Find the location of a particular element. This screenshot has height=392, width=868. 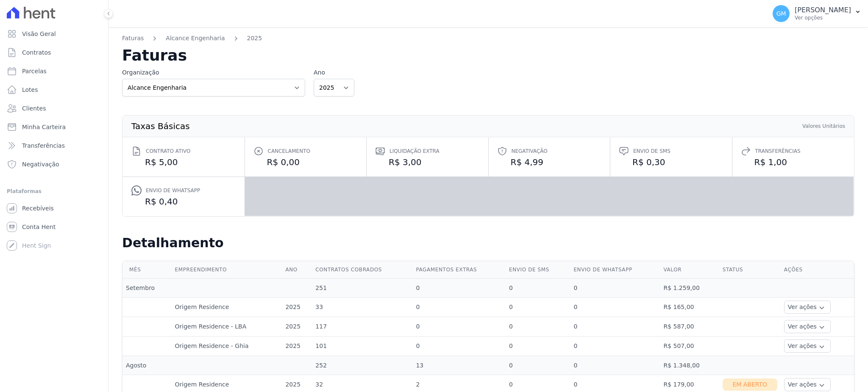

a: Faturas is located at coordinates (133, 38).